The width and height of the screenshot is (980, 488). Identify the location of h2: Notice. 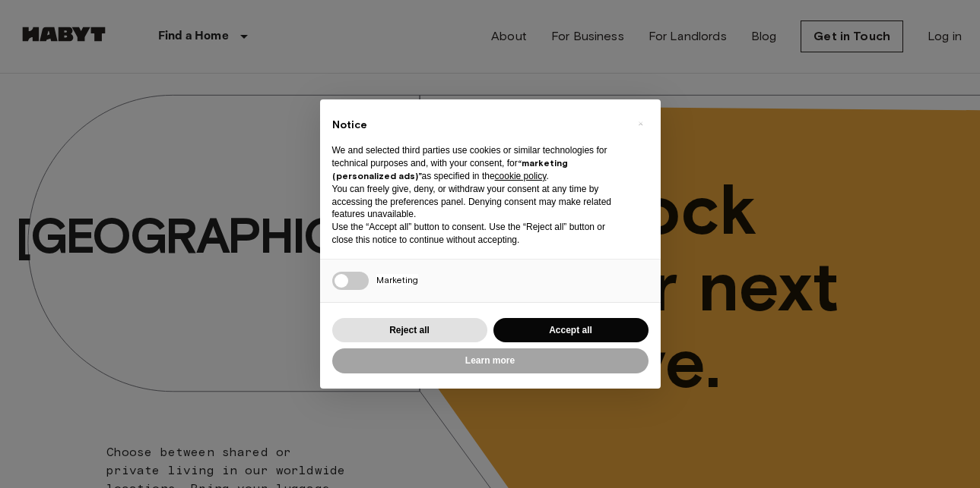
(478, 125).